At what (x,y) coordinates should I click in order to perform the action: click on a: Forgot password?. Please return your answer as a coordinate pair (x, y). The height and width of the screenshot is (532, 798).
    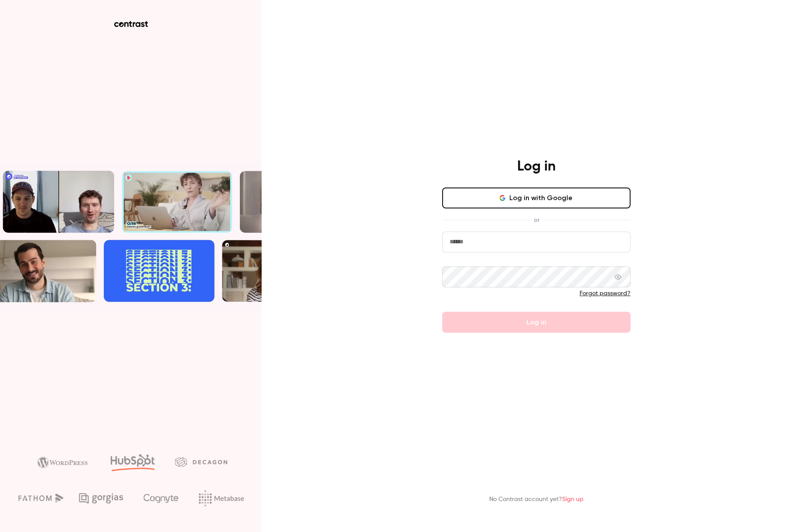
    Looking at the image, I should click on (605, 293).